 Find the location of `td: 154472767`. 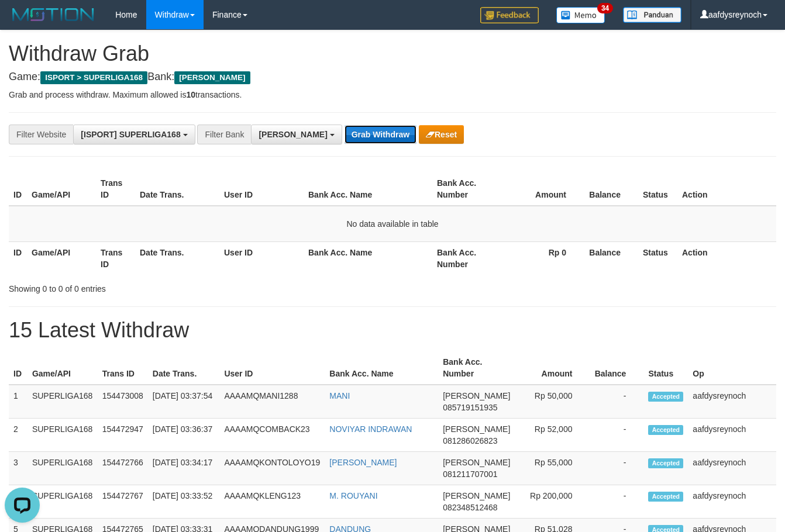

td: 154472767 is located at coordinates (123, 501).